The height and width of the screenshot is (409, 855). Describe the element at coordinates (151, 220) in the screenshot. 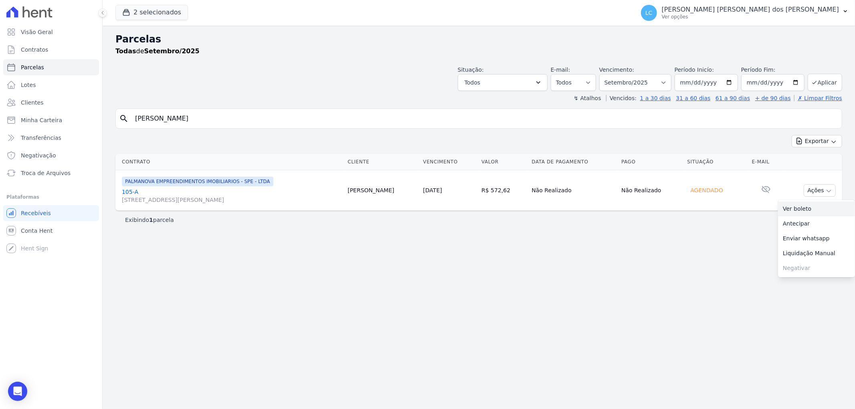

I see `b: 1` at that location.